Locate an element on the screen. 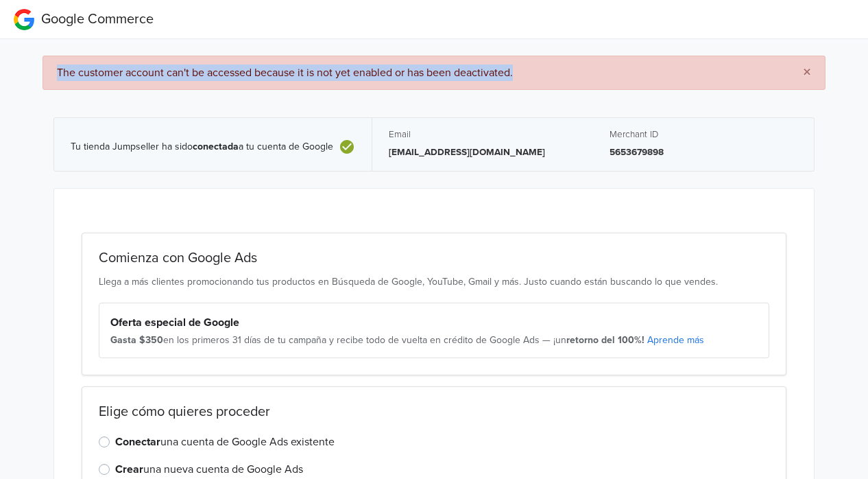 The width and height of the screenshot is (868, 479). p: Llega a más clientes promocionando tus productos en Búsqueda de Google, YouTube, Gmail y más. Jus... is located at coordinates (434, 281).